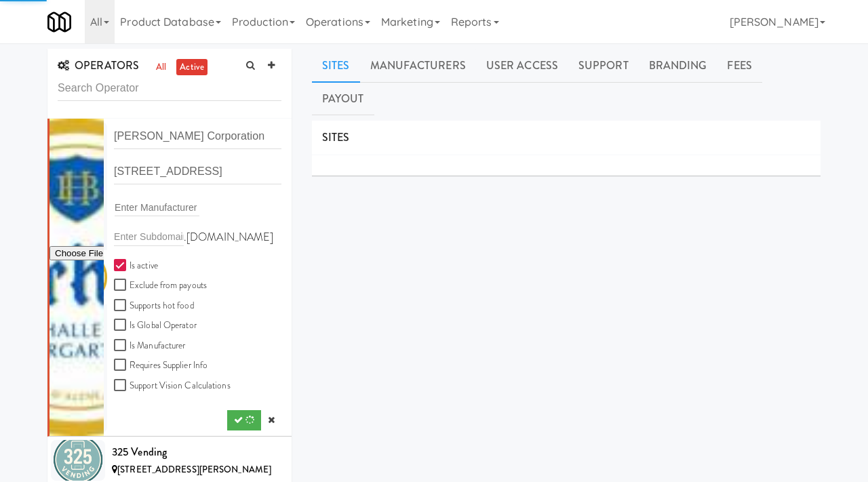  Describe the element at coordinates (121, 346) in the screenshot. I see `input: Is Manufacturer` at that location.